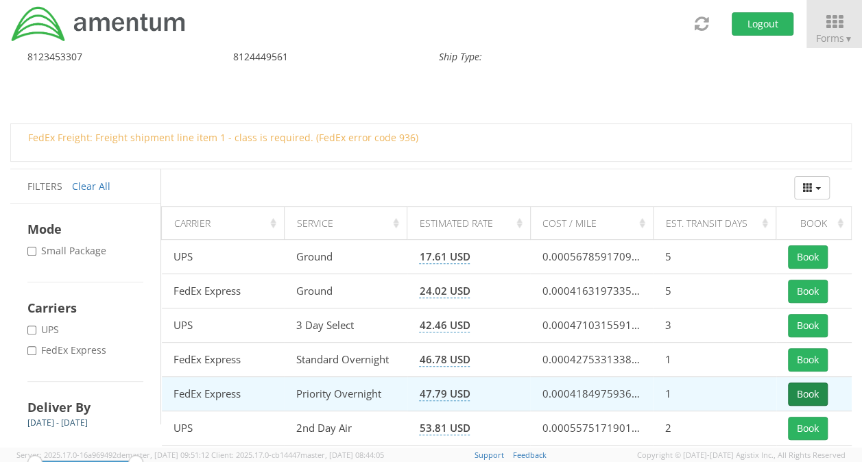 The image size is (862, 462). What do you see at coordinates (591, 291) in the screenshot?
I see `td: 0.00041631973355537054` at bounding box center [591, 291].